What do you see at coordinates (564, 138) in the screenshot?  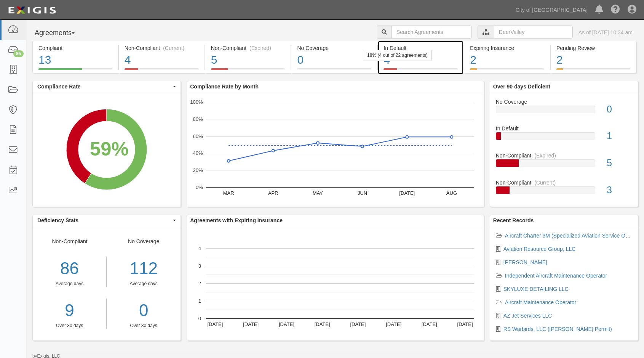 I see `a: In Default1` at bounding box center [564, 138].